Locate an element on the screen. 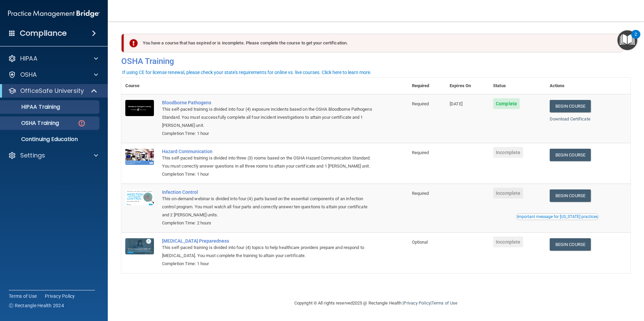  div: This self-paced training is divided into three (3) rooms based on the OSHA Hazard Communication S... is located at coordinates (268, 162).